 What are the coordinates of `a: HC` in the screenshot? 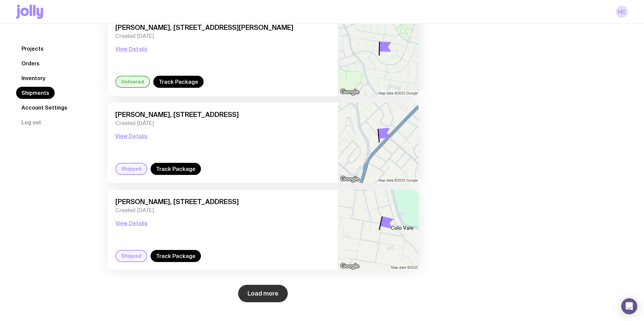 It's located at (622, 11).